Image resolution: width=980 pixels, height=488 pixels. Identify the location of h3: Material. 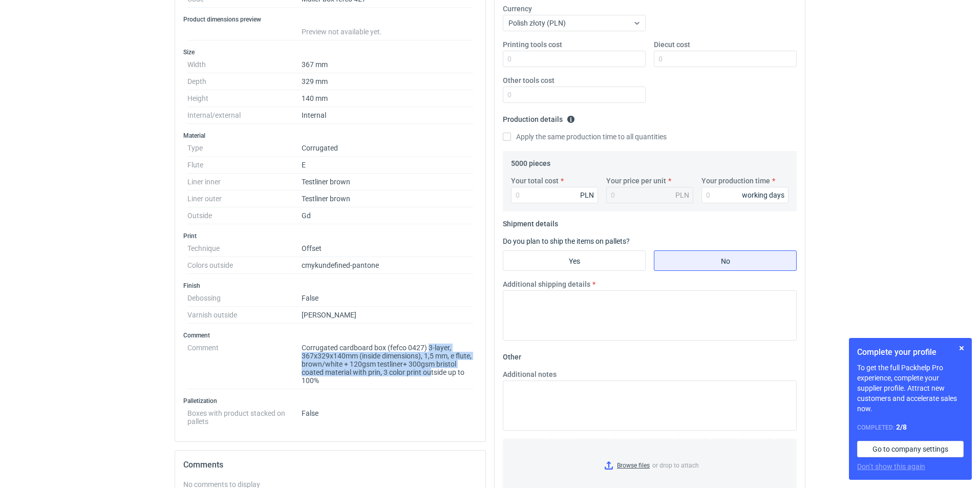
(330, 135).